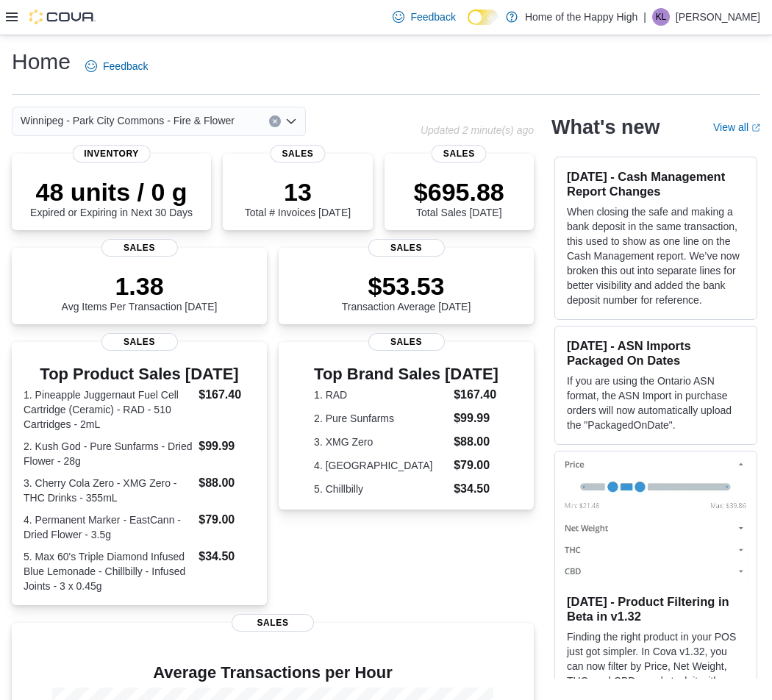 The image size is (772, 700). Describe the element at coordinates (108, 490) in the screenshot. I see `dt: 3. Cherry Cola Zero - XMG Zero - THC Drinks - 355mL` at that location.